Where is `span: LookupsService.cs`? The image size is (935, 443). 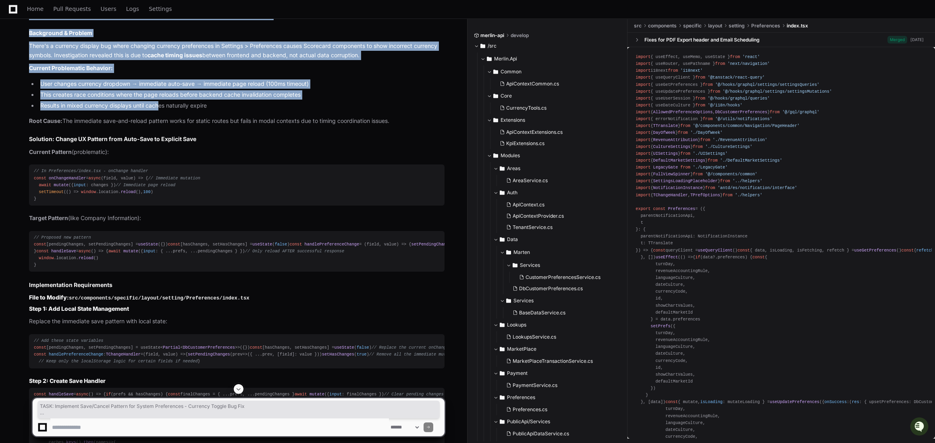 span: LookupsService.cs is located at coordinates (534, 337).